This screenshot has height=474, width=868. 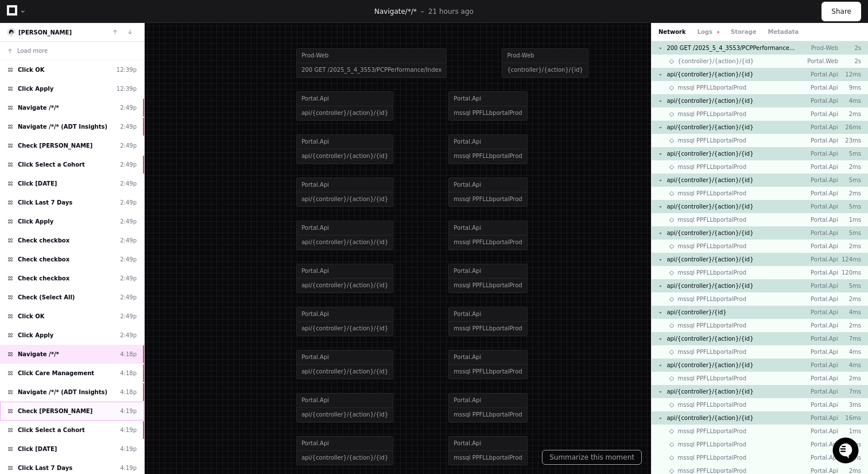 What do you see at coordinates (92, 101) in the screenshot?
I see `div: We're available if you need us!` at bounding box center [92, 101].